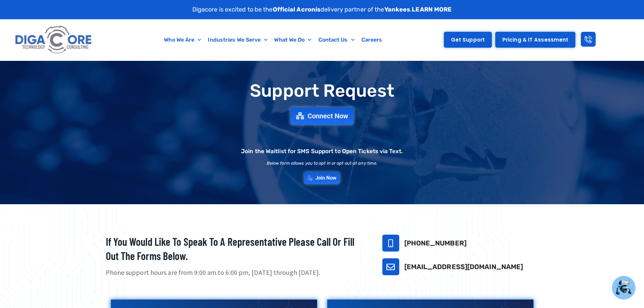  Describe the element at coordinates (372, 40) in the screenshot. I see `a: Careers` at that location.